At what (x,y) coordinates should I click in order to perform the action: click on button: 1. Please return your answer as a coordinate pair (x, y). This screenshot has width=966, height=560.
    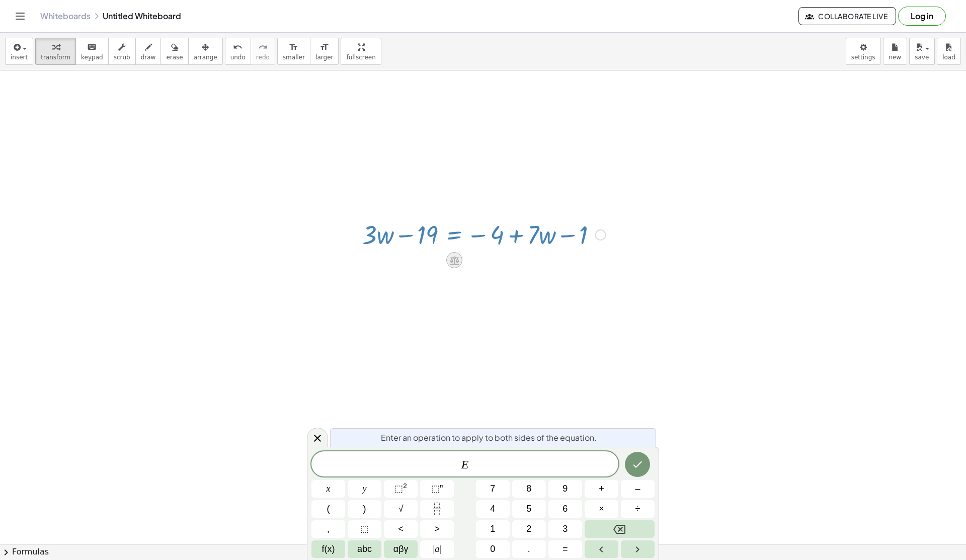
    Looking at the image, I should click on (492, 529).